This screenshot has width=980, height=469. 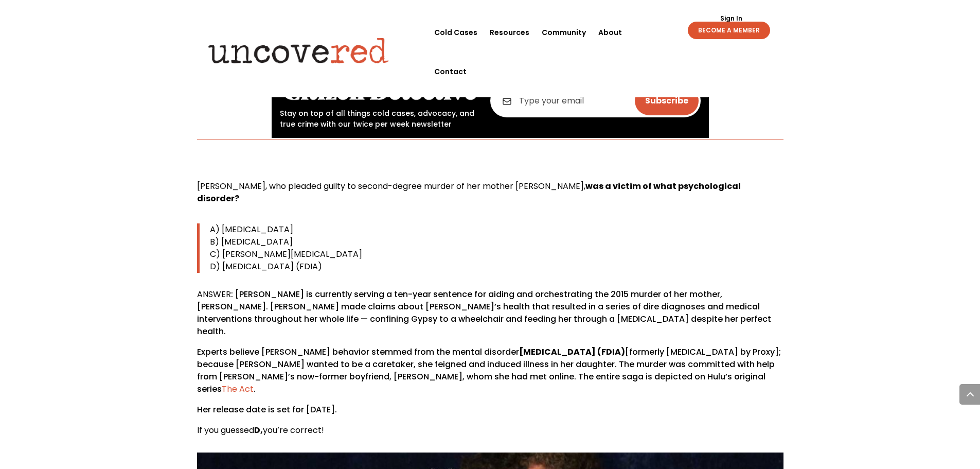 I want to click on a: About, so click(x=610, y=32).